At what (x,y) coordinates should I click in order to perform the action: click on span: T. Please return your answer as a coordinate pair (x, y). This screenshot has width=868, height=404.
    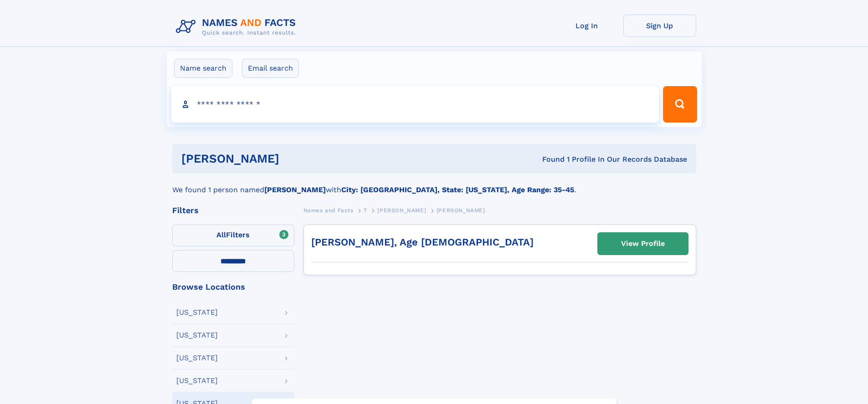
    Looking at the image, I should click on (365, 211).